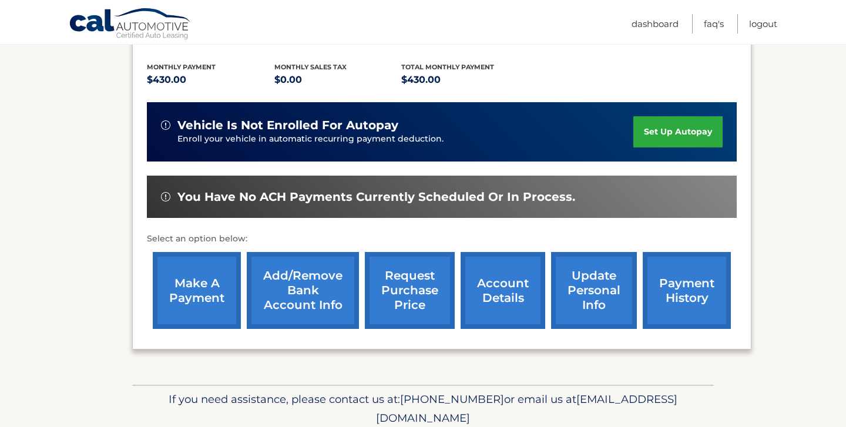 This screenshot has width=846, height=427. Describe the element at coordinates (410, 290) in the screenshot. I see `a: request purchase price` at that location.